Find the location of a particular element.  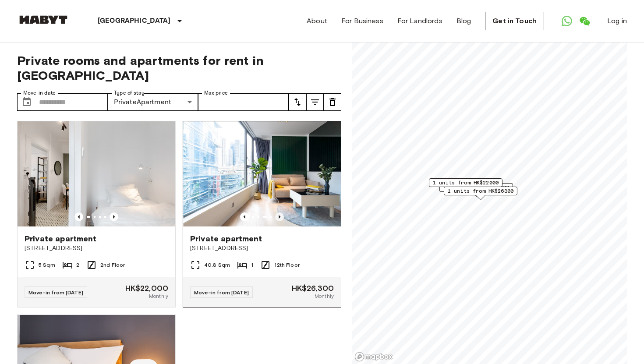

span: 2 is located at coordinates (77, 265).